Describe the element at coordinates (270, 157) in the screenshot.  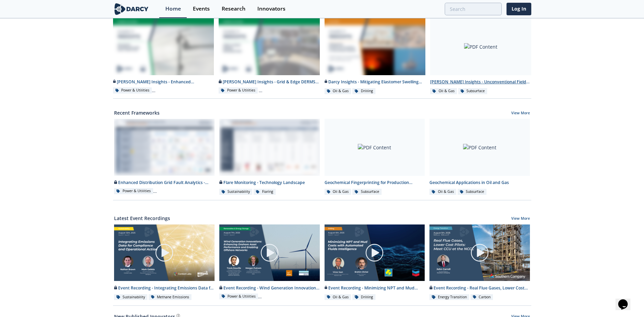
I see `a: Flare Monitoring - Technology Landscape preview Flare Monitoring - Technology Landscape Sustainab...` at that location.